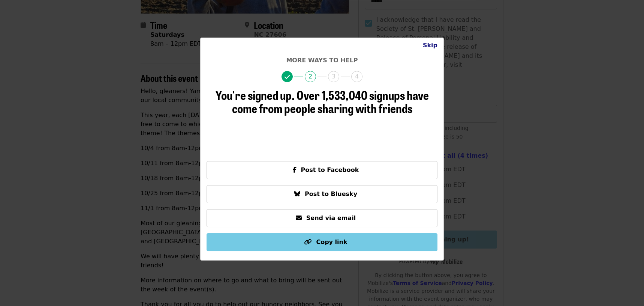 Image resolution: width=644 pixels, height=306 pixels. I want to click on i: facebook-f icon, so click(295, 170).